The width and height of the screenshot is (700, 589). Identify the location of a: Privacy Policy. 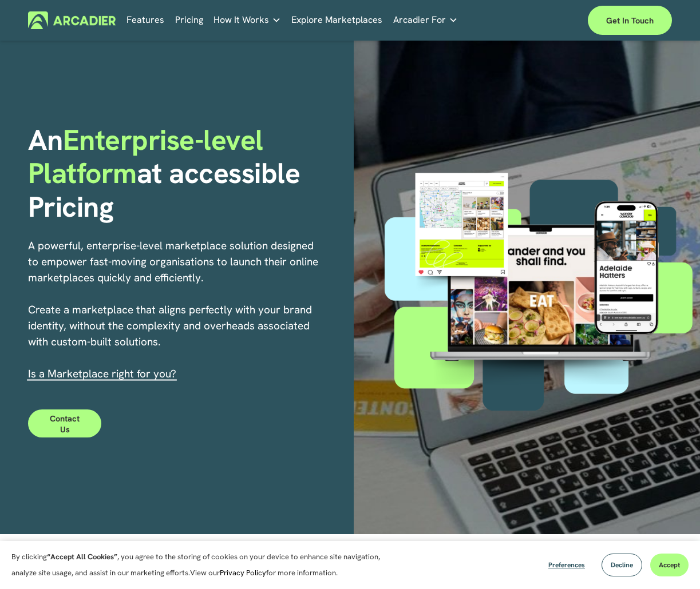
(243, 573).